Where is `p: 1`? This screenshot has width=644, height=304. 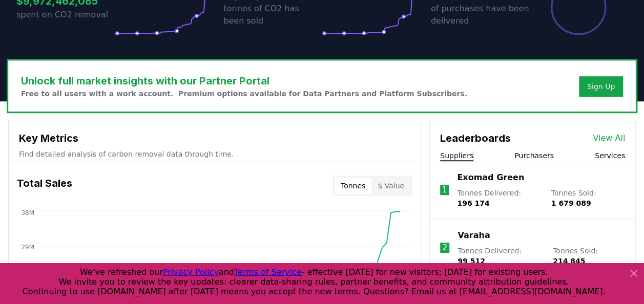 p: 1 is located at coordinates (444, 190).